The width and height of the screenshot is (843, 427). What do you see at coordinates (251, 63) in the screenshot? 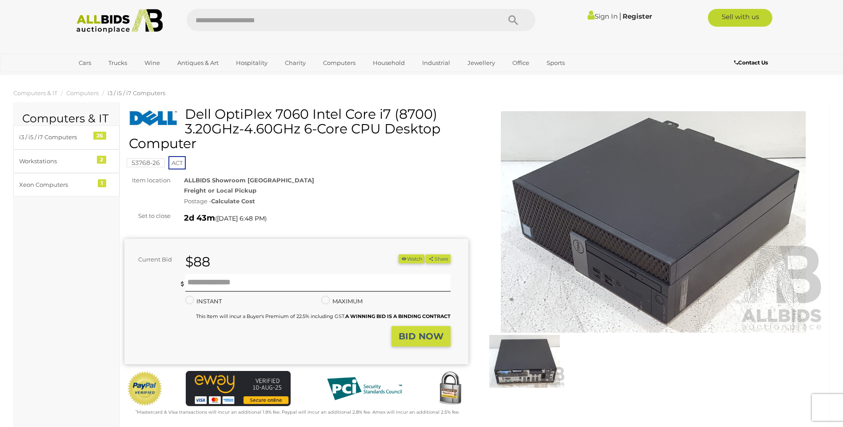
I see `a: Hospitality` at bounding box center [251, 63].